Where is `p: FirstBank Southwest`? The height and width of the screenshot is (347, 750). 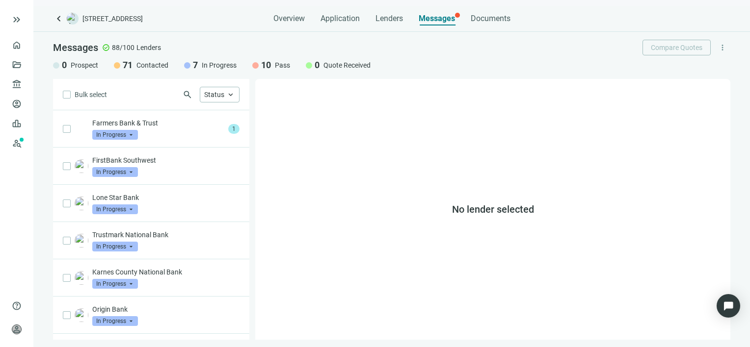
p: FirstBank Southwest is located at coordinates (166, 160).